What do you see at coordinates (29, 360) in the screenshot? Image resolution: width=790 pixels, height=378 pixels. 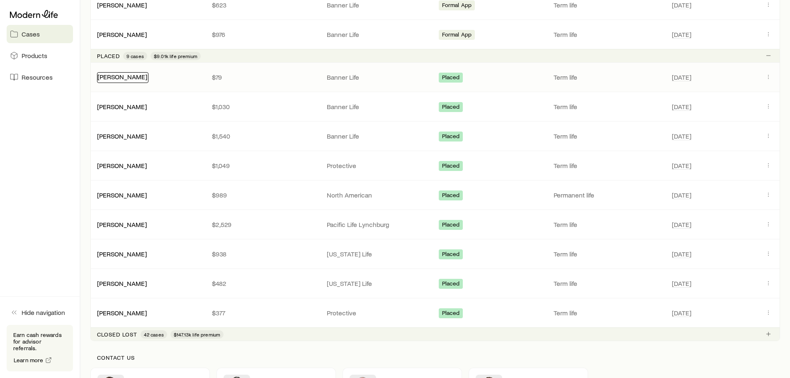 I see `span: Learn more` at bounding box center [29, 360].